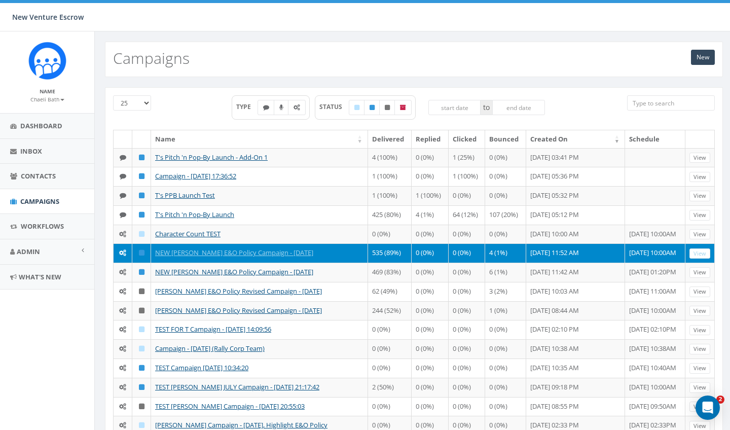  What do you see at coordinates (266, 107) in the screenshot?
I see `label: Text SMS` at bounding box center [266, 107].